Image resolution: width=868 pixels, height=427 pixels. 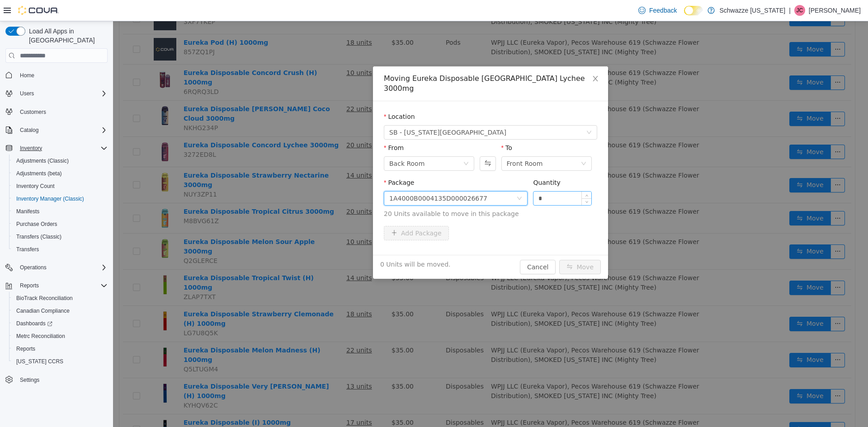 I want to click on i: icon: close, so click(x=483, y=57).